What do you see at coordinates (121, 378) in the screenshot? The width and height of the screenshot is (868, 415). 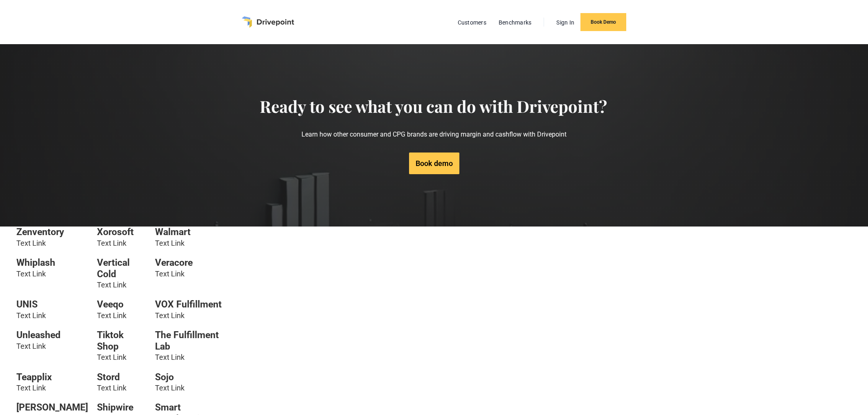 I see `h6: Stord` at bounding box center [121, 378].